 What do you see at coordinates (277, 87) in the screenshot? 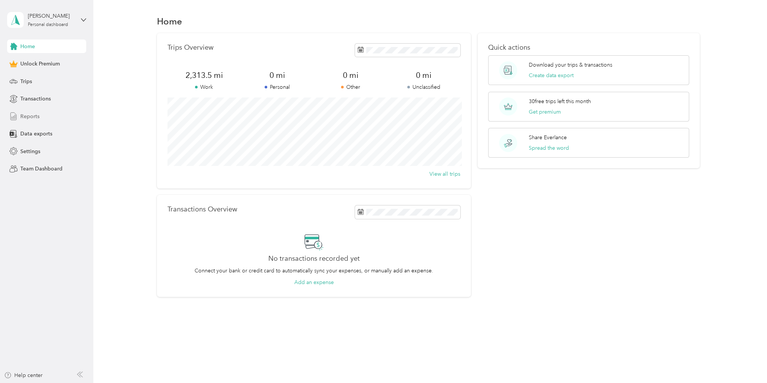
I see `p: Personal` at bounding box center [277, 87].